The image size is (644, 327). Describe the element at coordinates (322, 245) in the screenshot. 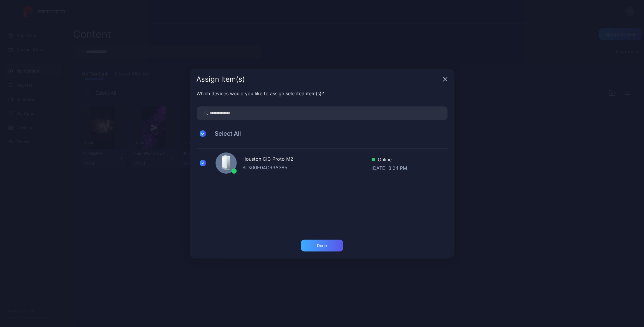

I see `button: Done` at that location.